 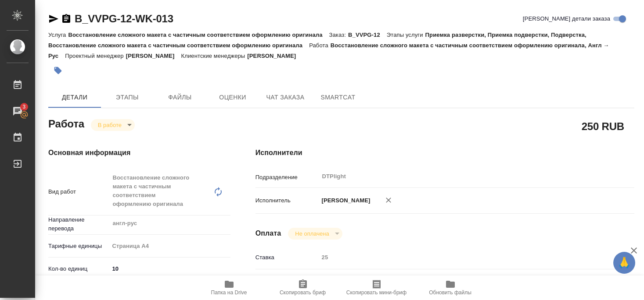 What do you see at coordinates (338, 98) in the screenshot?
I see `span: SmartCat` at bounding box center [338, 98].